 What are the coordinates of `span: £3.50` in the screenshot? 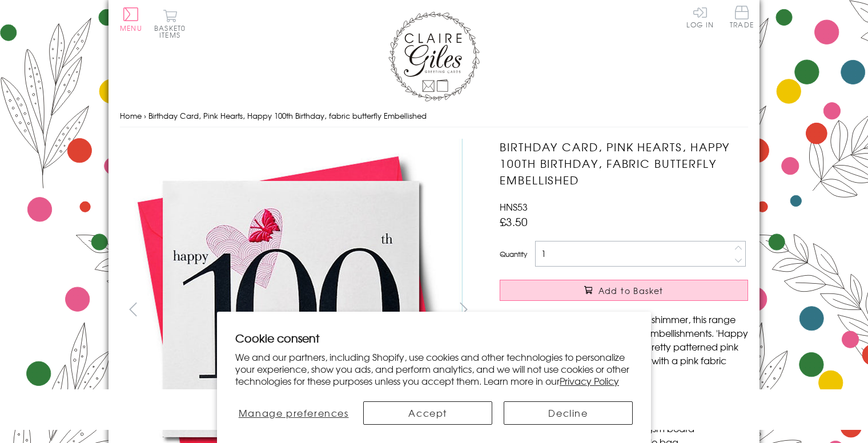 It's located at (513, 222).